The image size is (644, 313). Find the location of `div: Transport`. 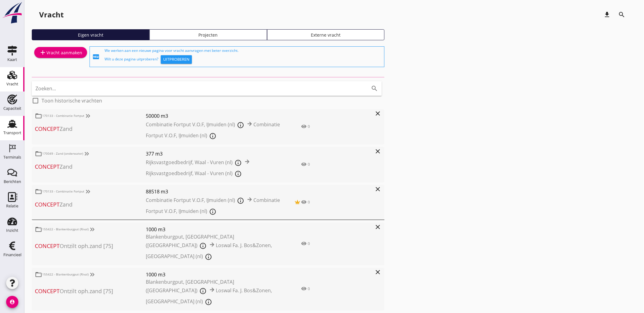

div: Transport is located at coordinates (12, 133).